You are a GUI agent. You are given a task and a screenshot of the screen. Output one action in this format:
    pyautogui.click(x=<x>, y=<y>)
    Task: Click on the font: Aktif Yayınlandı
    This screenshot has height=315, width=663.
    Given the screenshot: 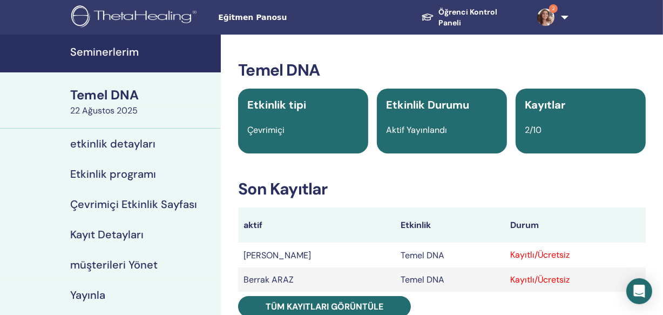 What is the action you would take?
    pyautogui.click(x=416, y=130)
    